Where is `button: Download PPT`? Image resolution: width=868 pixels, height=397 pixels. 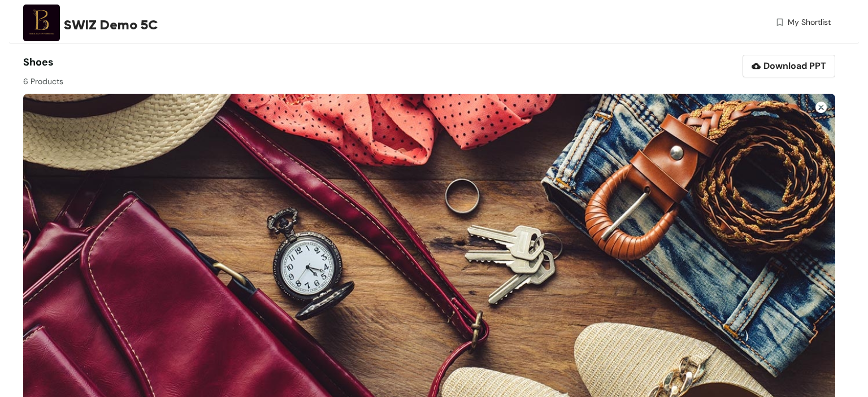
button: Download PPT is located at coordinates (789, 66).